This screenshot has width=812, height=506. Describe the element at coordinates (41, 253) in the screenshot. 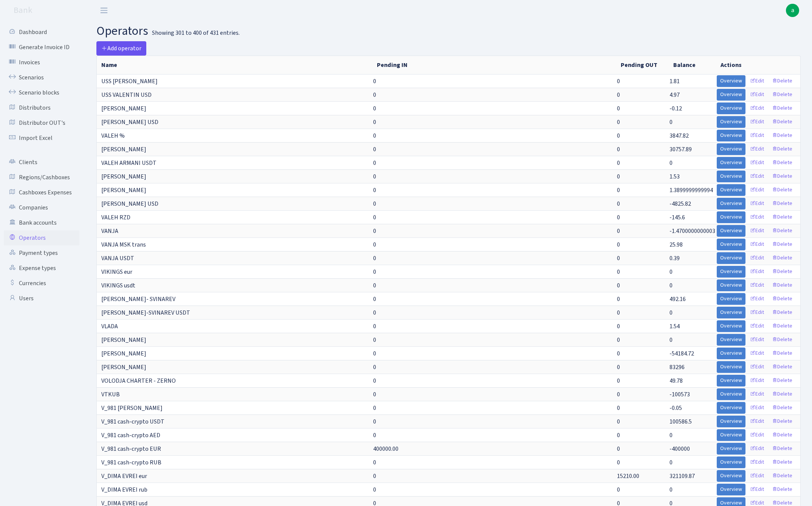

I see `a: Payment types` at that location.